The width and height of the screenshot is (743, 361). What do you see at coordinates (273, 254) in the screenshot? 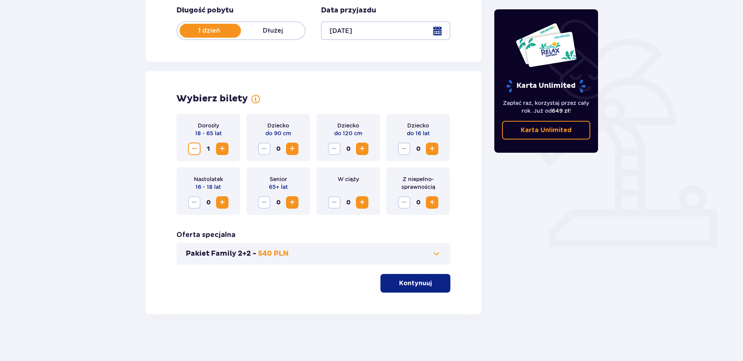
I see `p: 540 PLN` at bounding box center [273, 254].